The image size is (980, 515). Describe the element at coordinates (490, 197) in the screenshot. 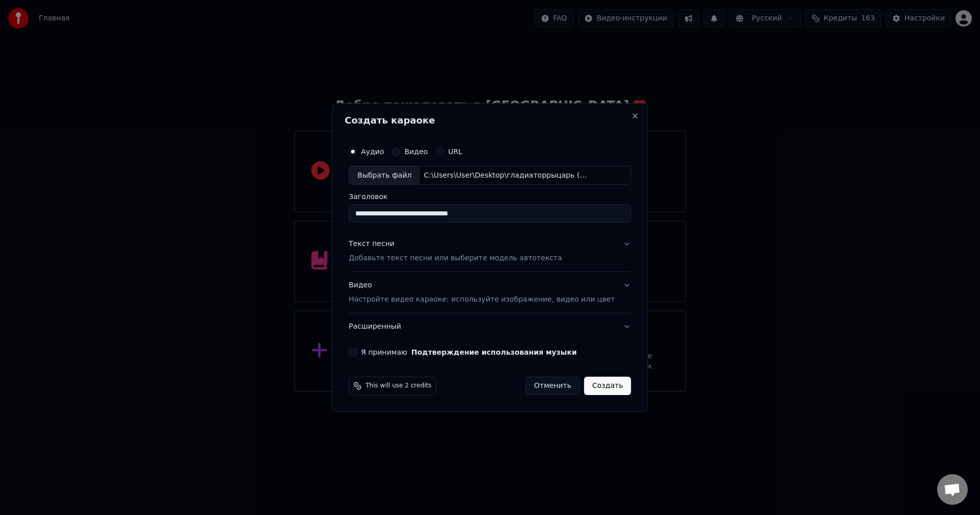

I see `label: Заголовок` at that location.